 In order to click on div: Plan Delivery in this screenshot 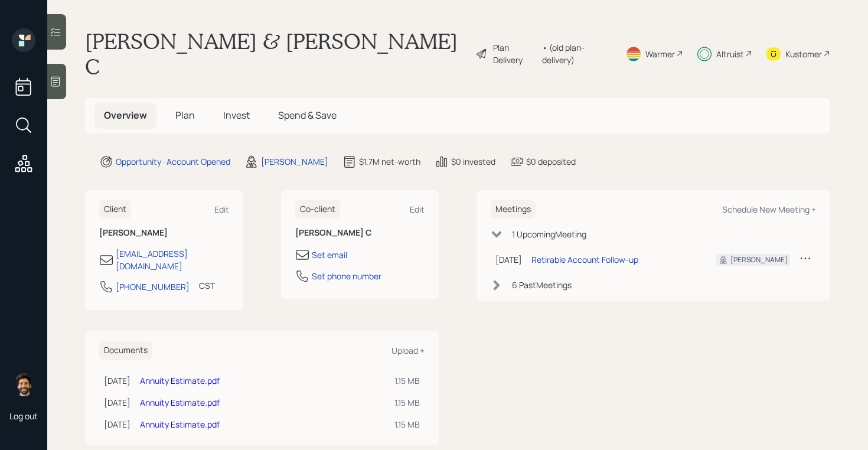, I will do `click(514, 54)`.